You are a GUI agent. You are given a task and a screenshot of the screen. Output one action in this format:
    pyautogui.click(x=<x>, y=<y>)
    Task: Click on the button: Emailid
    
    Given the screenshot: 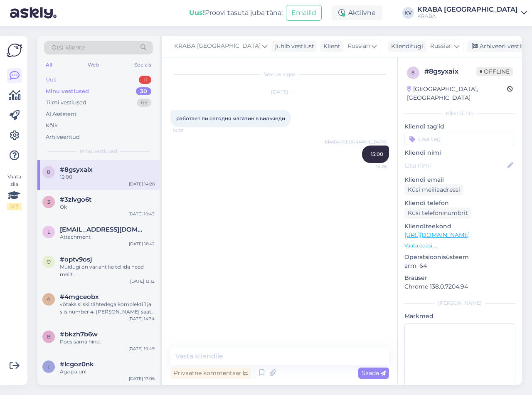 What is the action you would take?
    pyautogui.click(x=304, y=13)
    